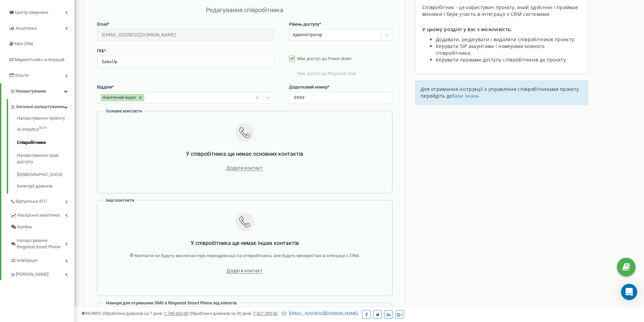 This screenshot has width=644, height=322. I want to click on span: Для отримання інструкції з управління співробітниками проєкту перейдіть до, so click(500, 93).